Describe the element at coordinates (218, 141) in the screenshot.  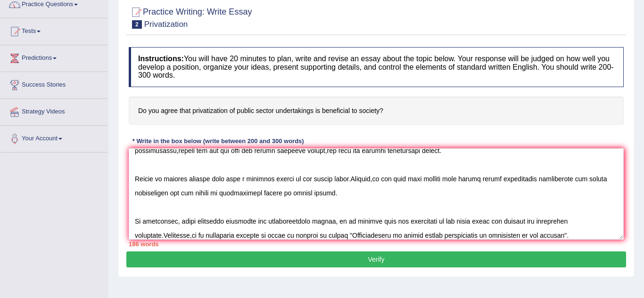
I see `div: * Write in the box below (write between 200 and 300 words)` at that location.